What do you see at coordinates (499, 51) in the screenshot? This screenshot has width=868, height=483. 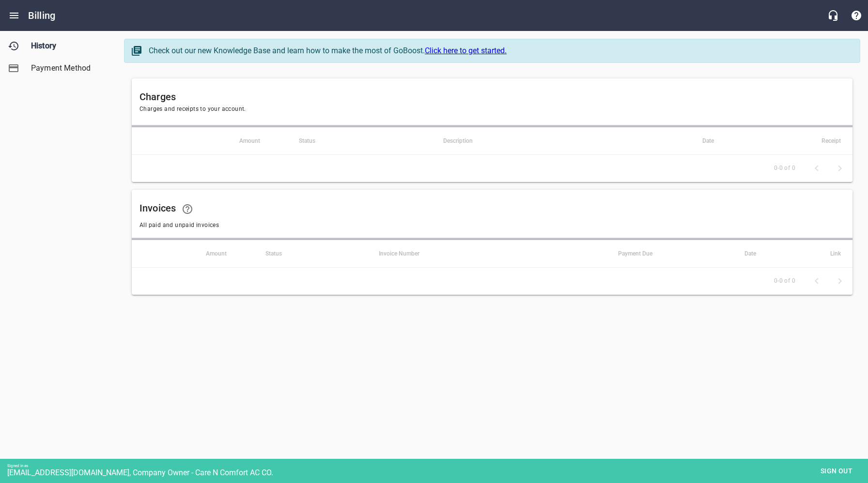 I see `div: Check out our new Knowledge Base and learn how to make the most of GoBoost.` at bounding box center [499, 51].